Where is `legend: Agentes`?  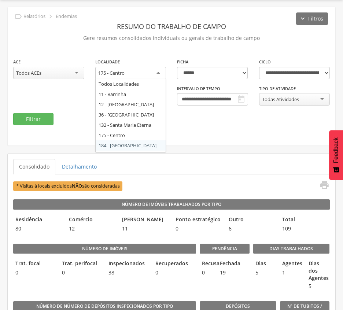 legend: Agentes is located at coordinates (291, 264).